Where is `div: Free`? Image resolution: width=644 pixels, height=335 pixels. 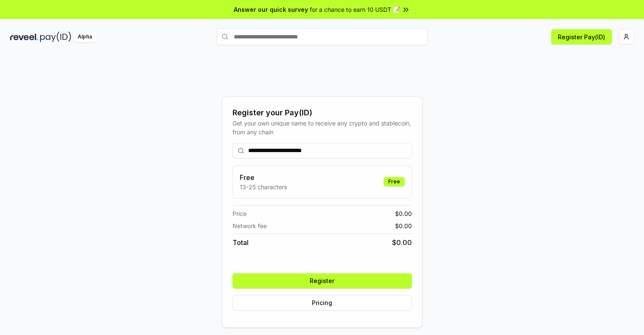
div: Free is located at coordinates (394, 182).